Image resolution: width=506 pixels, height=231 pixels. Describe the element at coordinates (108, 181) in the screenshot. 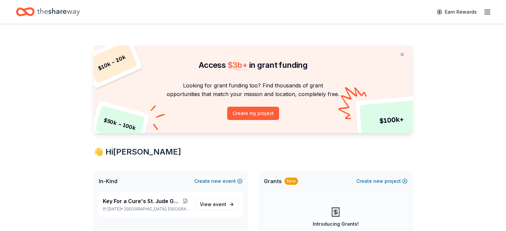

I see `span: In-Kind` at that location.